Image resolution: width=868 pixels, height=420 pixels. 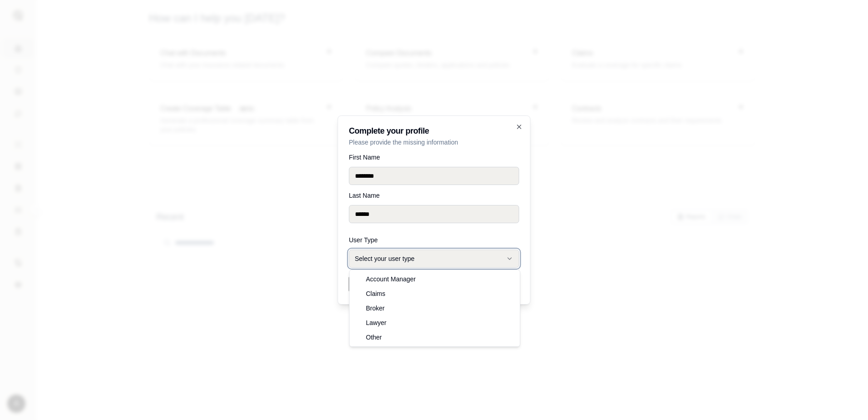 I want to click on span: Other, so click(x=373, y=337).